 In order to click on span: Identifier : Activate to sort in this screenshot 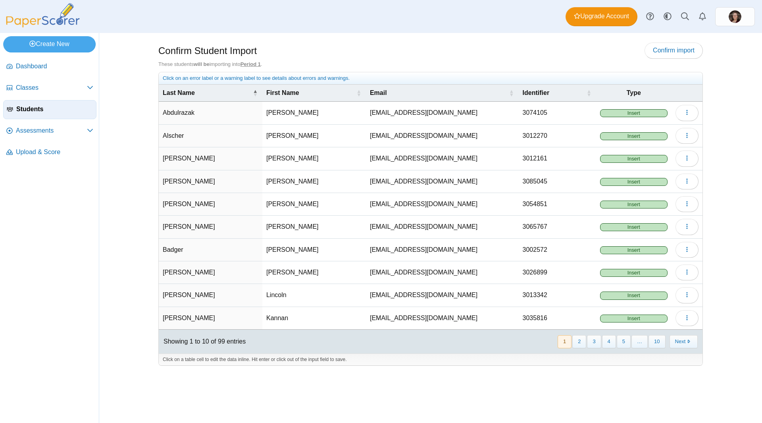, I will do `click(589, 93)`.